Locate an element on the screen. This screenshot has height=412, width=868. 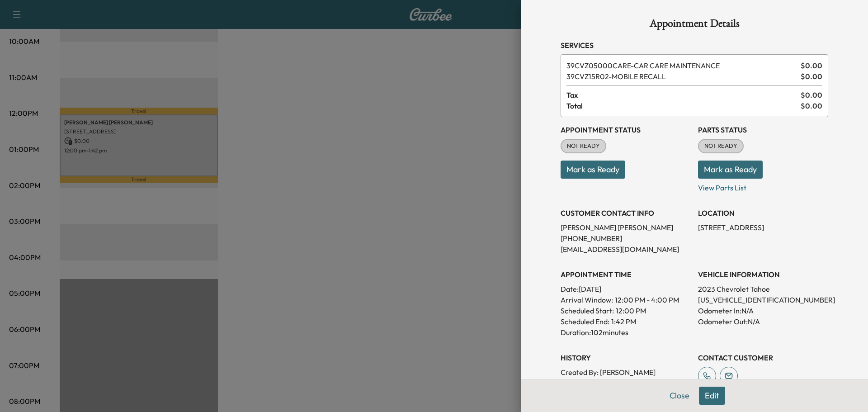
button: Edit is located at coordinates (712, 396).